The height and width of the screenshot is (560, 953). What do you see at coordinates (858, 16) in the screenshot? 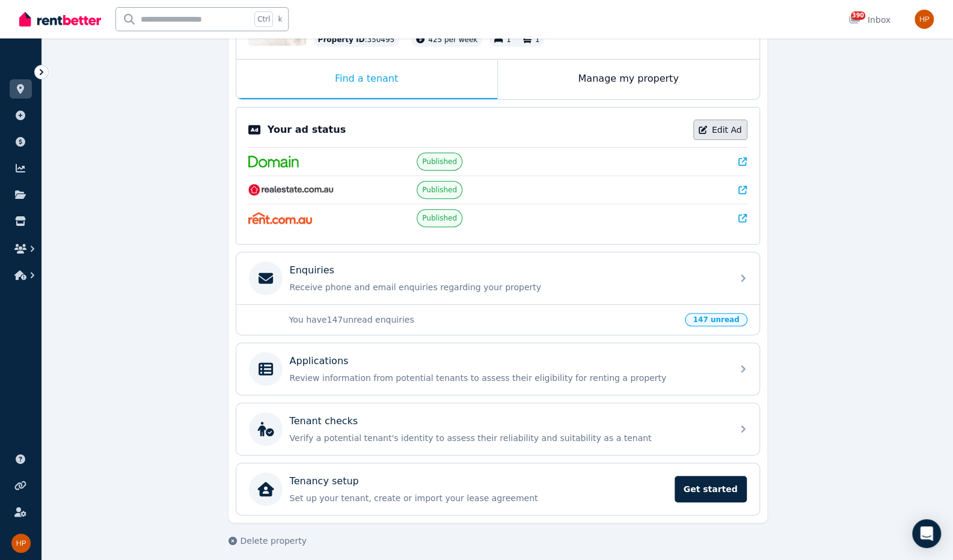
I see `span: 390` at bounding box center [858, 16].